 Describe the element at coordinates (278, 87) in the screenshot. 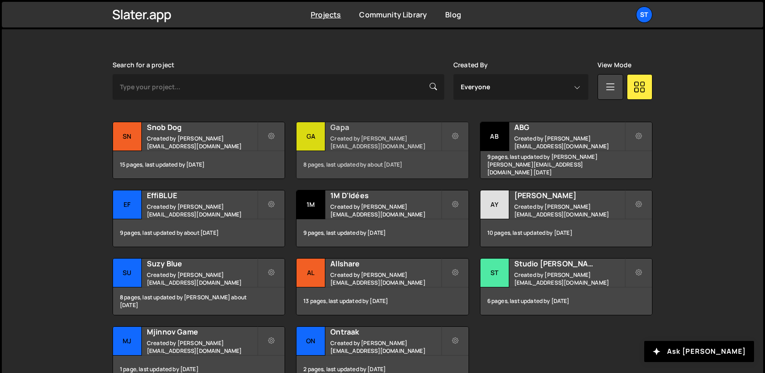

I see `input: Type your project...` at that location.